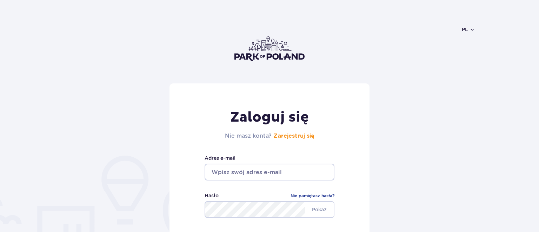  I want to click on a: Nie pamiętasz hasła?, so click(312, 196).